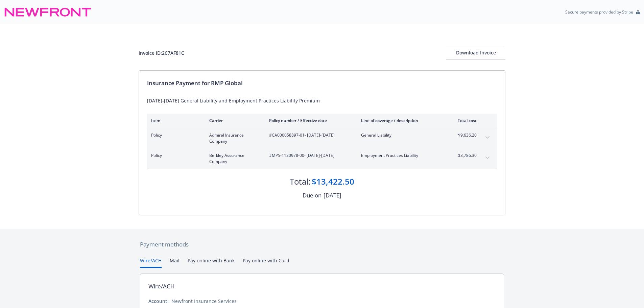 Image resolution: width=644 pixels, height=308 pixels. Describe the element at coordinates (175, 121) in the screenshot. I see `div: Item` at that location.